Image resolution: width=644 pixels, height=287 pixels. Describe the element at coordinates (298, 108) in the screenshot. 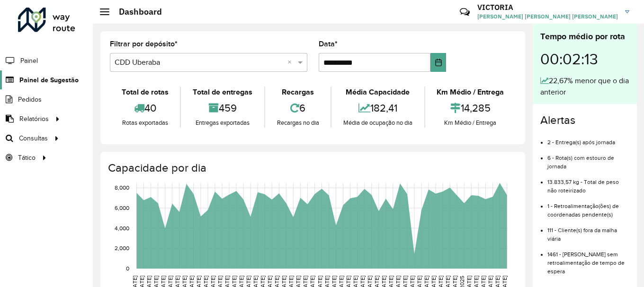

I see `div: 6` at that location.